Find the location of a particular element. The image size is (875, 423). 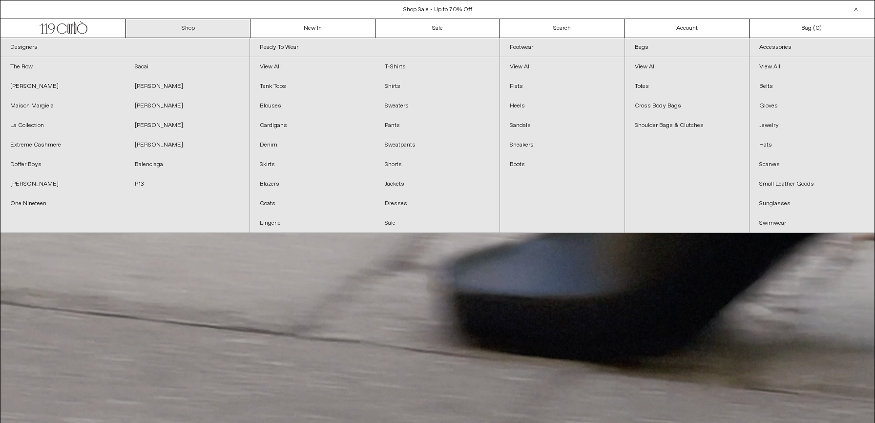

a: Ready To Wear is located at coordinates (374, 47).